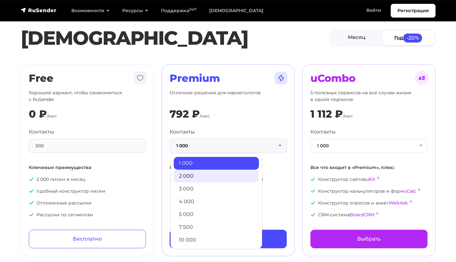 The image size is (456, 262). What do you see at coordinates (193, 9) in the screenshot?
I see `sup: 24/7` at bounding box center [193, 9].